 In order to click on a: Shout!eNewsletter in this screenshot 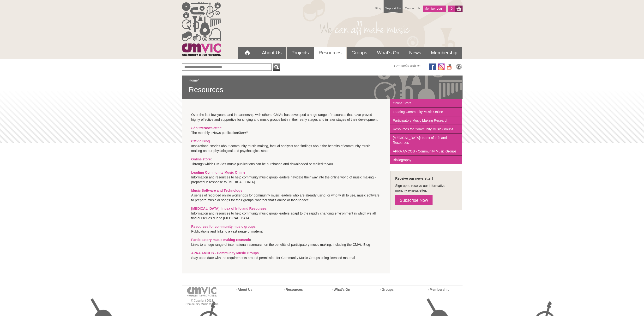, I will do `click(206, 128)`.